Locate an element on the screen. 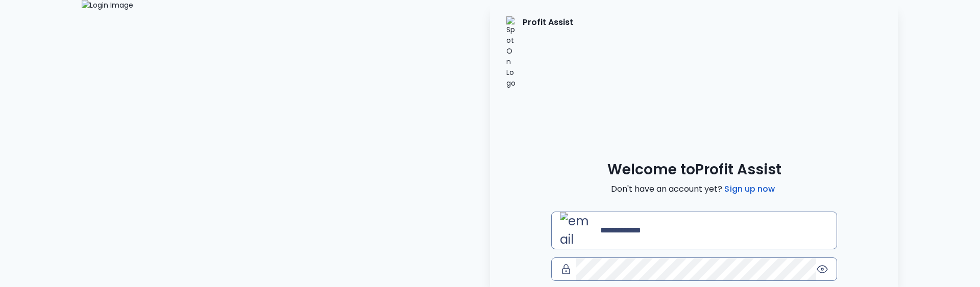 This screenshot has width=980, height=287. a: Sign up now is located at coordinates (749, 189).